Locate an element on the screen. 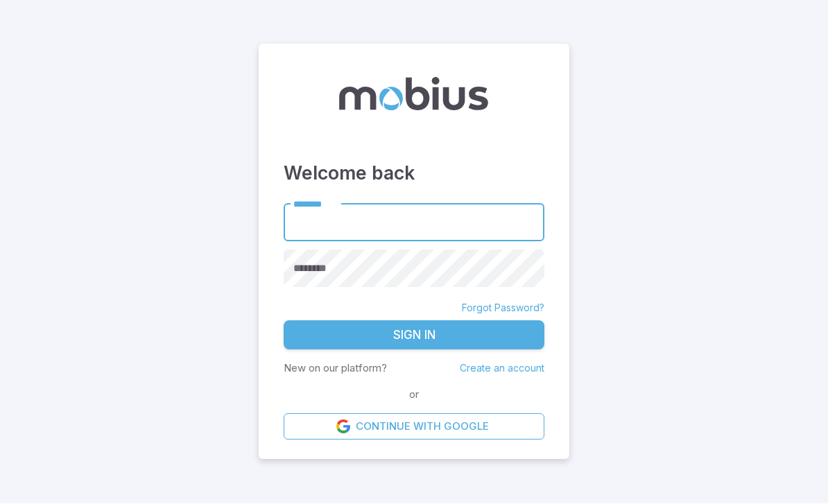  a: Create an account is located at coordinates (502, 368).